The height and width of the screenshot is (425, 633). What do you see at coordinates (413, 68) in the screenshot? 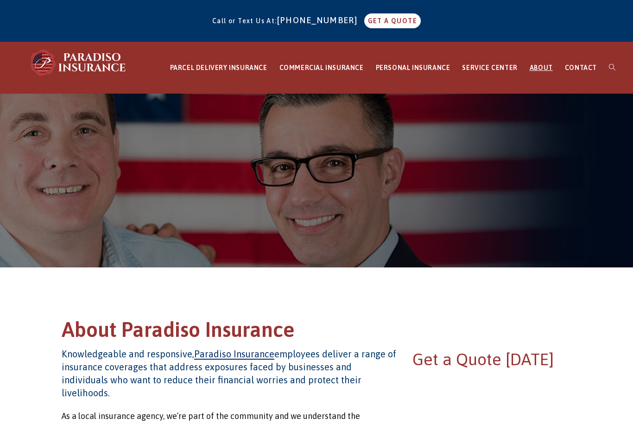
I see `a: PERSONAL INSURANCE` at bounding box center [413, 68].